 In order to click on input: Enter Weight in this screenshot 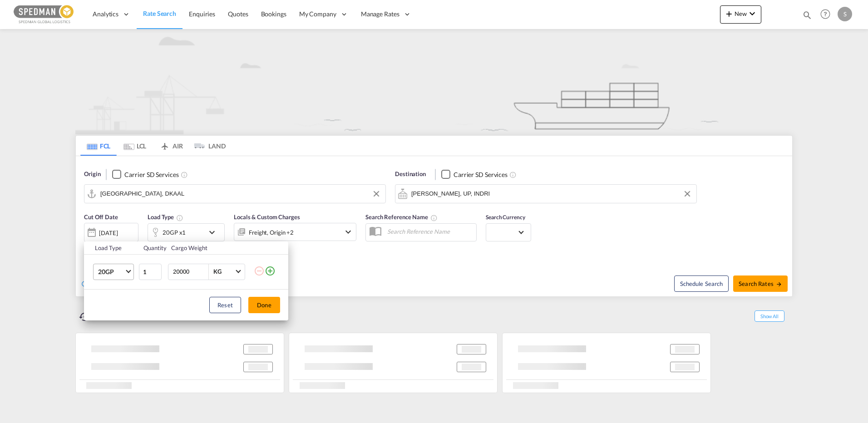, I will do `click(190, 272)`.